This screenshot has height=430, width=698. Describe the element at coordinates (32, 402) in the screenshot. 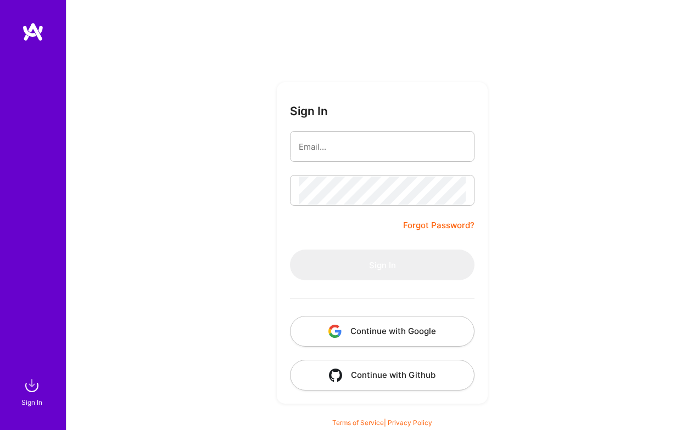

I see `div: Sign In` at that location.